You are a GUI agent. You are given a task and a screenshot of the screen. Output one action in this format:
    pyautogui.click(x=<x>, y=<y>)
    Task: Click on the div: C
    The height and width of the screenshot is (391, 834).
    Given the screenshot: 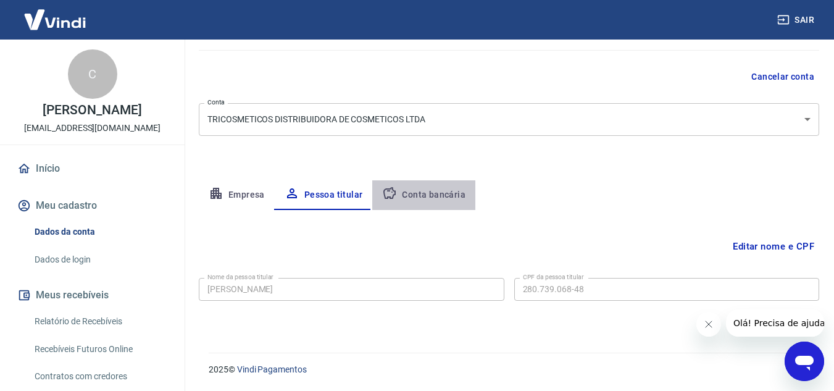 What is the action you would take?
    pyautogui.click(x=93, y=74)
    